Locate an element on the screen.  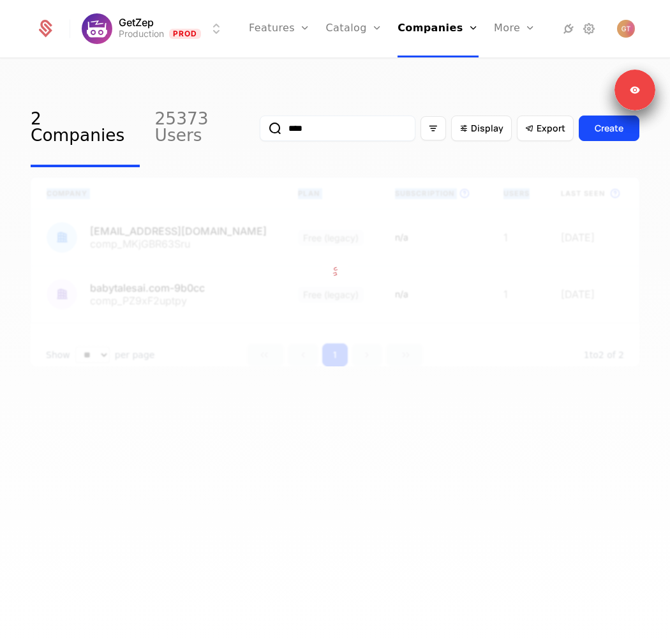
a: Settings is located at coordinates (589, 29).